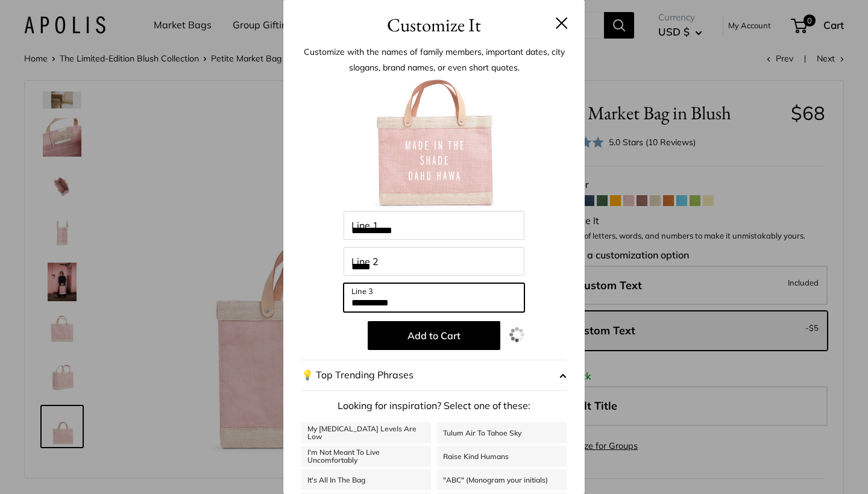 The width and height of the screenshot is (868, 494). I want to click on img: loading.gif, so click(517, 335).